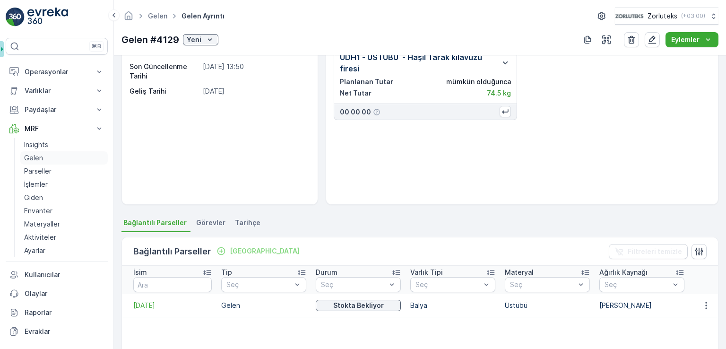 The height and width of the screenshot is (349, 726). Describe the element at coordinates (453, 305) in the screenshot. I see `p: Balya` at that location.